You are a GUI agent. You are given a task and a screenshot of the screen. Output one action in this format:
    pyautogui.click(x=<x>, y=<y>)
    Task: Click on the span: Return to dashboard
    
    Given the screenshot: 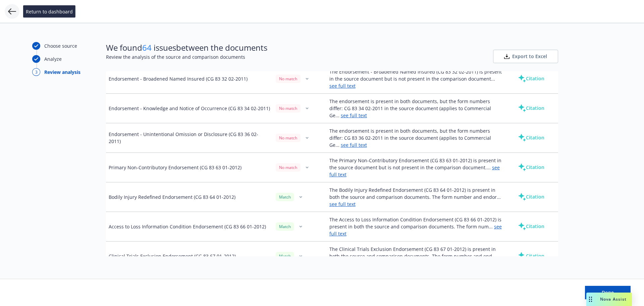 What is the action you would take?
    pyautogui.click(x=49, y=11)
    